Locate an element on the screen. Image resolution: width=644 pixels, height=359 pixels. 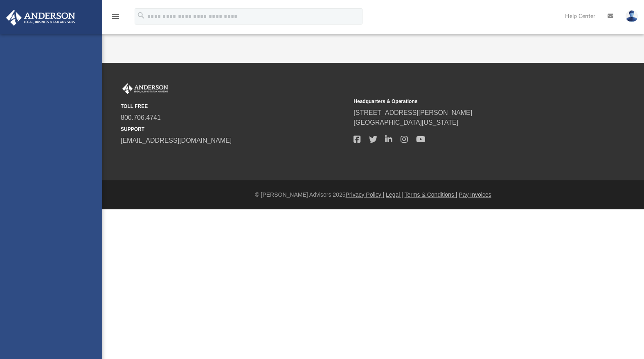
small: SUPPORT is located at coordinates (234, 129).